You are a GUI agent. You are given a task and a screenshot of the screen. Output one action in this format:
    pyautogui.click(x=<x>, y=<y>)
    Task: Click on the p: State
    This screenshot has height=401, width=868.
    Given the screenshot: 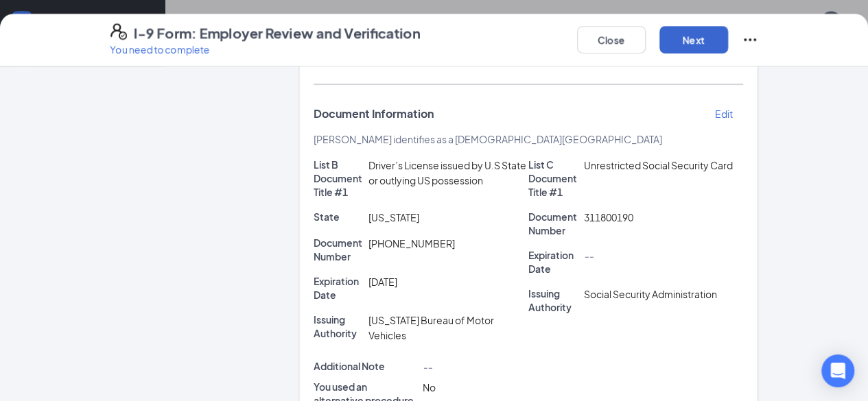 What is the action you would take?
    pyautogui.click(x=338, y=217)
    